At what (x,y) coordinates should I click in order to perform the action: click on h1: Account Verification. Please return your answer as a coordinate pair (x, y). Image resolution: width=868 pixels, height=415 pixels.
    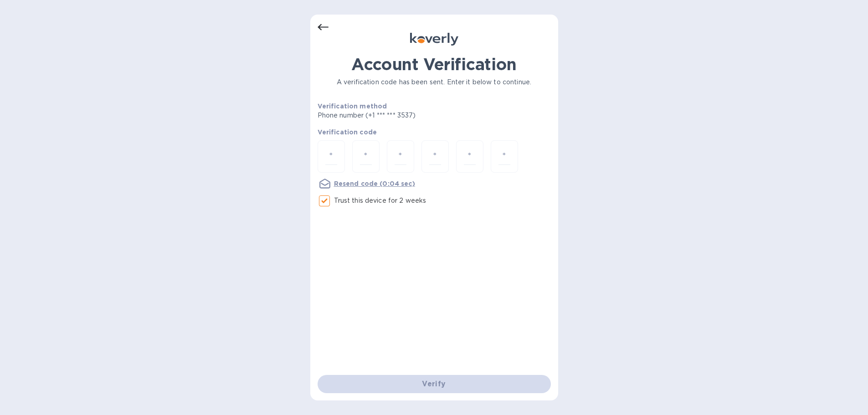
    Looking at the image, I should click on (434, 64).